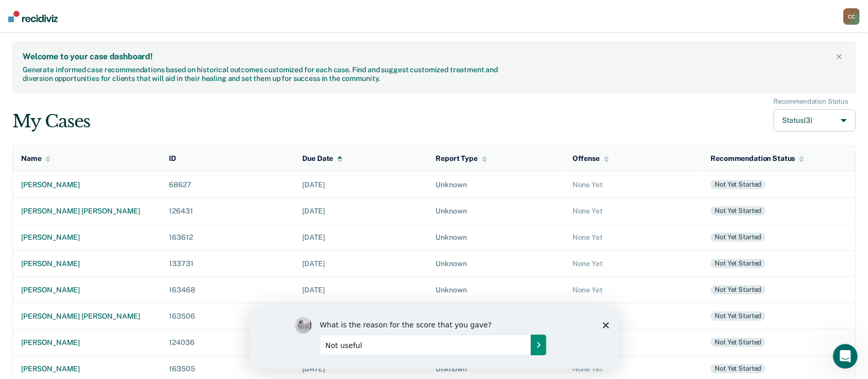  Describe the element at coordinates (175, 38) in the screenshot. I see `input: Enter text...` at that location.